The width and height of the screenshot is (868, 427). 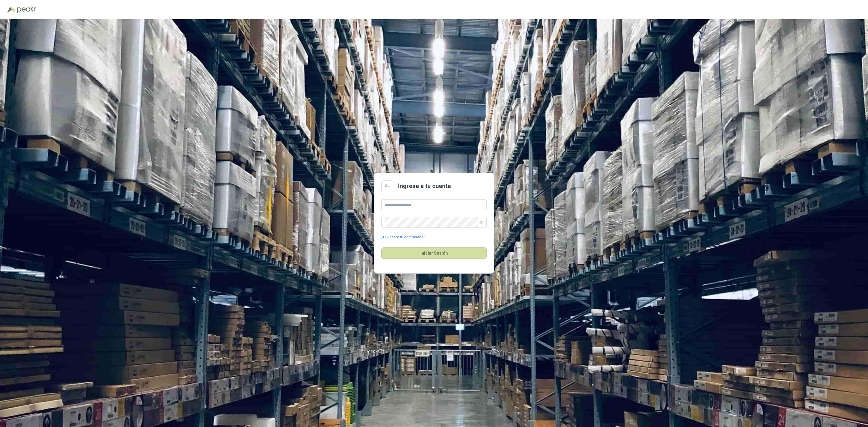 What do you see at coordinates (403, 237) in the screenshot?
I see `a: ¿Olvidaste tu contraseña?` at bounding box center [403, 237].